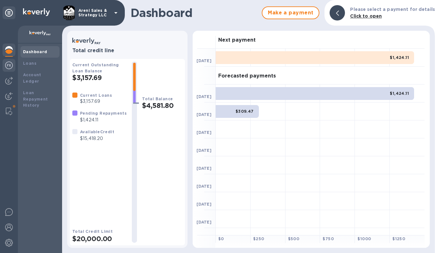 Image resolution: width=440 pixels, height=253 pixels. I want to click on b: $ 1000, so click(364, 238).